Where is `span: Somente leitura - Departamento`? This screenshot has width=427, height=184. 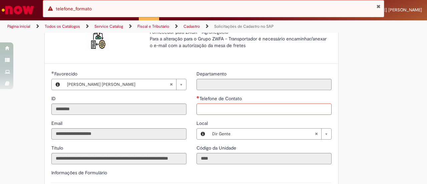
span: Somente leitura - Departamento is located at coordinates (212, 74).